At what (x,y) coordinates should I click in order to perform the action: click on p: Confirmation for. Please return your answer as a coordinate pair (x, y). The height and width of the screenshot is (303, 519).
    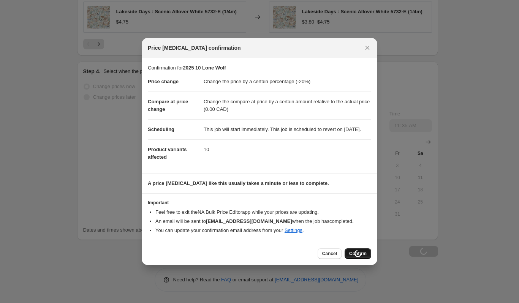
    Looking at the image, I should click on (260, 68).